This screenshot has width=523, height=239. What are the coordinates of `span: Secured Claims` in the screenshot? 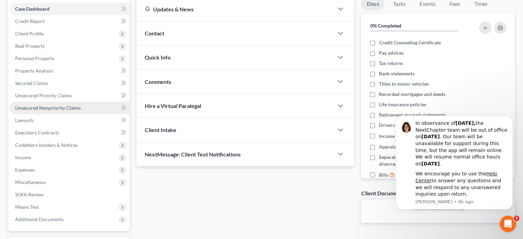 It's located at (32, 83).